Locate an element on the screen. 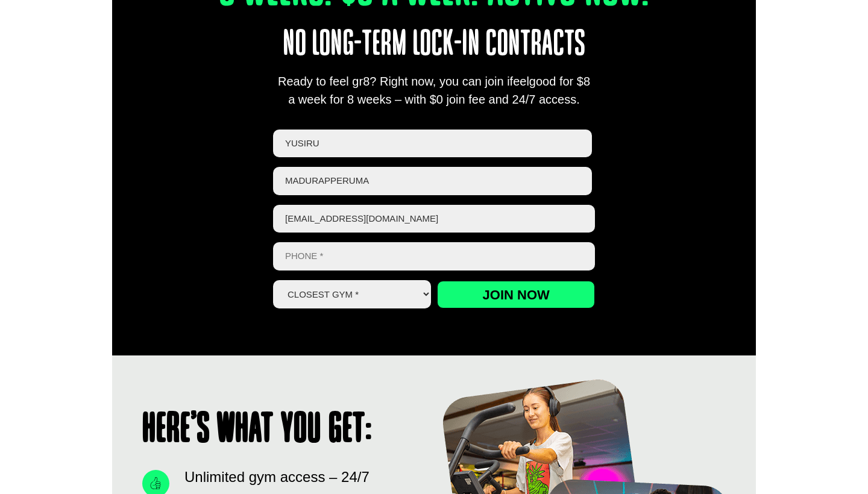 This screenshot has width=868, height=494. input: Phone * is located at coordinates (434, 256).